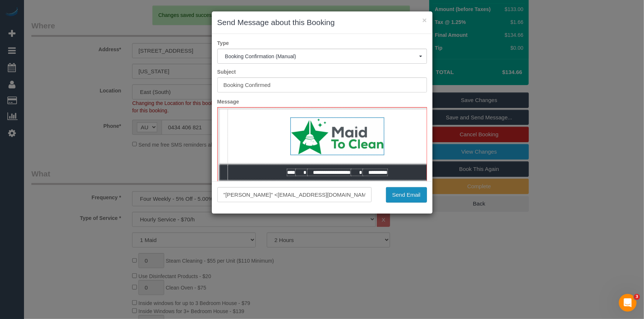 The height and width of the screenshot is (319, 644). What do you see at coordinates (322, 85) in the screenshot?
I see `input: Subject` at bounding box center [322, 85].